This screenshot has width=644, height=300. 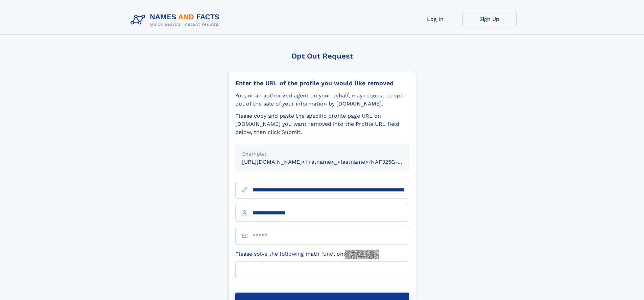 What do you see at coordinates (307, 254) in the screenshot?
I see `label: Please solve the following math function:` at bounding box center [307, 254].